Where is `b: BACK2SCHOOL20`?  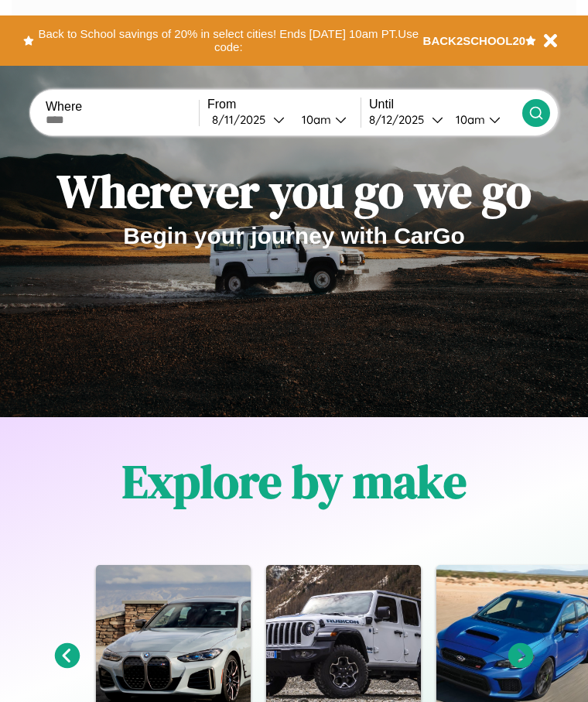 b: BACK2SCHOOL20 is located at coordinates (474, 40).